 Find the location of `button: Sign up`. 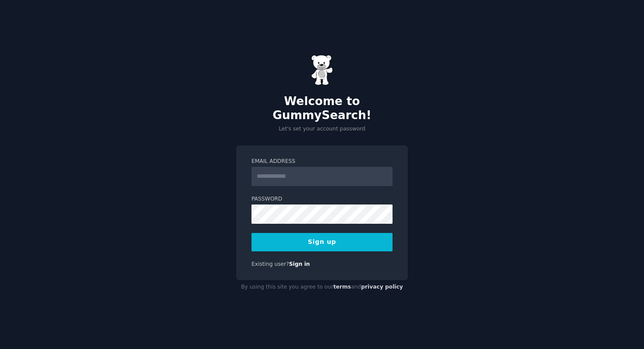

button: Sign up is located at coordinates (322, 242).